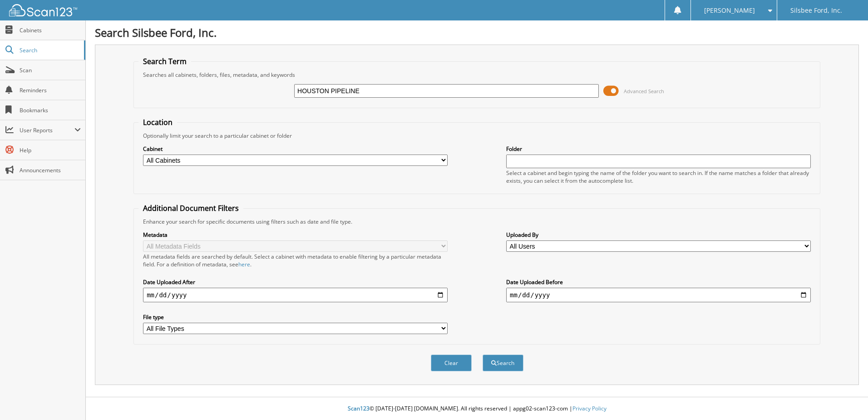  What do you see at coordinates (50, 50) in the screenshot?
I see `span: Search` at bounding box center [50, 50].